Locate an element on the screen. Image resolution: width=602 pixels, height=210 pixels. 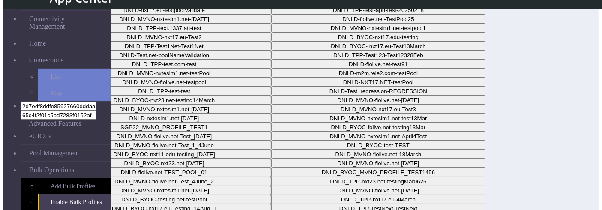
button: DNLD_BYOC_MVNO_PROFILE_TEST1456 is located at coordinates (379, 172).